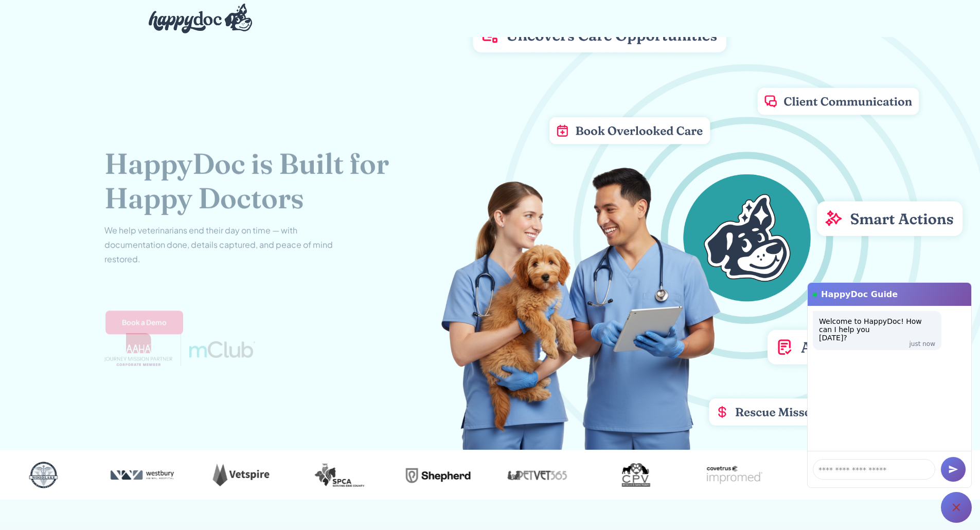 This screenshot has width=980, height=530. I want to click on img: SPCA, so click(339, 475).